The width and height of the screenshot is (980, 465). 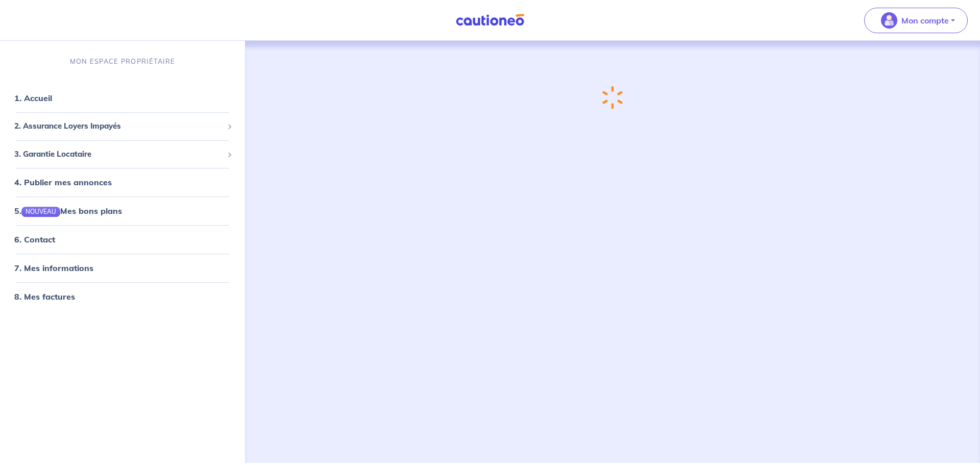 I want to click on p: Mon compte, so click(x=925, y=20).